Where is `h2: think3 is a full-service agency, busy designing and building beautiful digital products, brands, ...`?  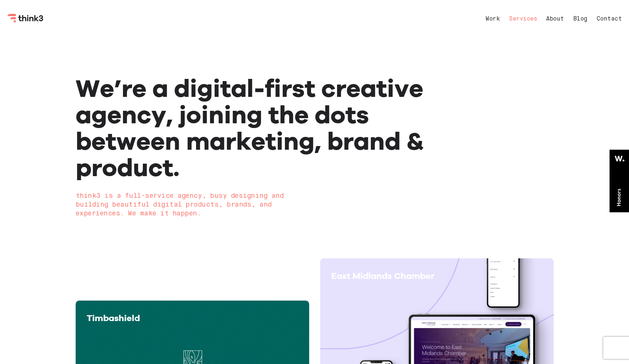
h2: think3 is a full-service agency, busy designing and building beautiful digital products, brands, ... is located at coordinates (267, 205).